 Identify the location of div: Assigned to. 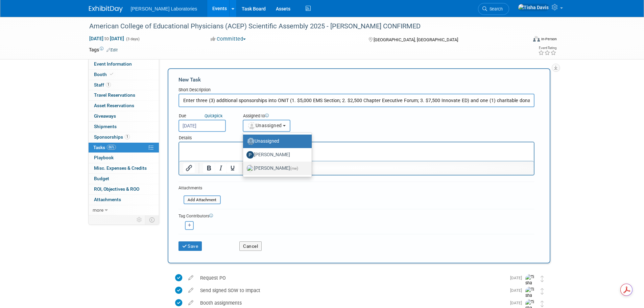
(283, 116).